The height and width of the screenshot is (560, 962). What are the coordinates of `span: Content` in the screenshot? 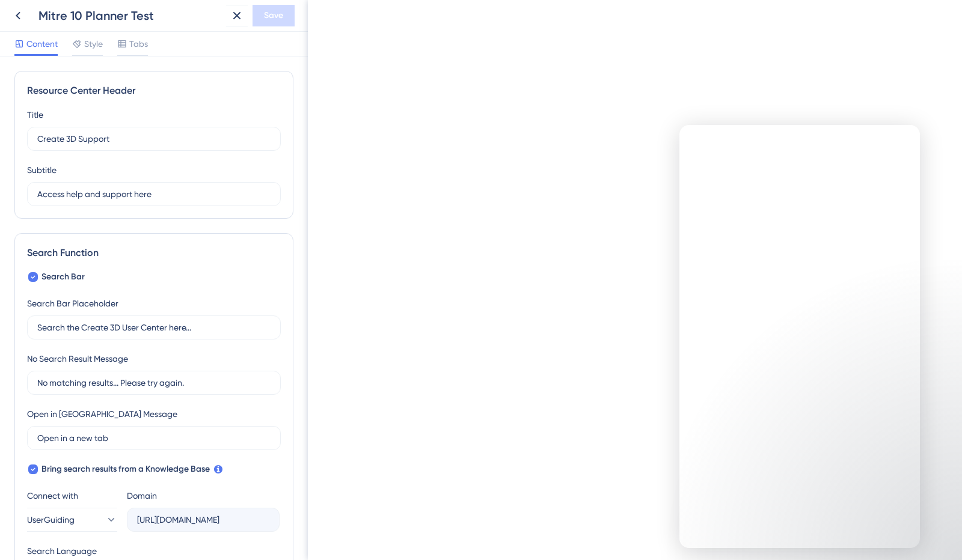 It's located at (42, 44).